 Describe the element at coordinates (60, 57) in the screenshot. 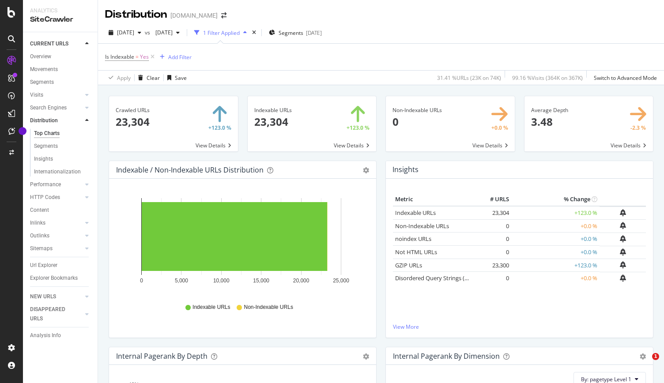

I see `a: Overview` at that location.